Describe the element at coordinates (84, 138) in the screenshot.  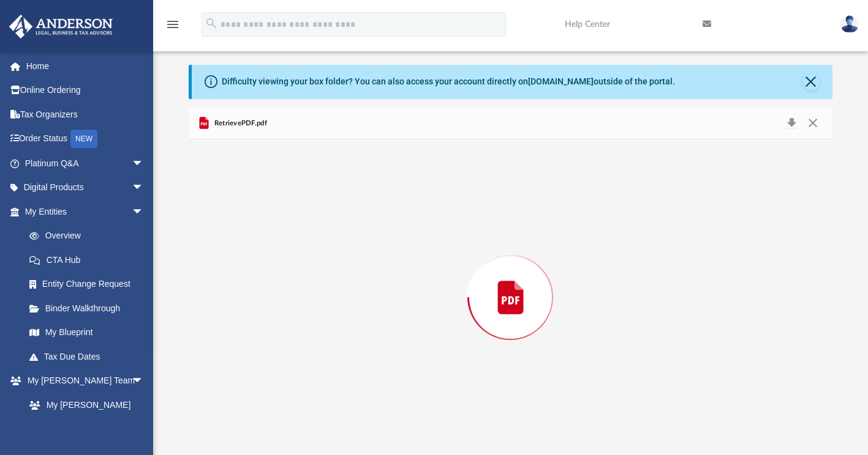
I see `div: NEW` at that location.